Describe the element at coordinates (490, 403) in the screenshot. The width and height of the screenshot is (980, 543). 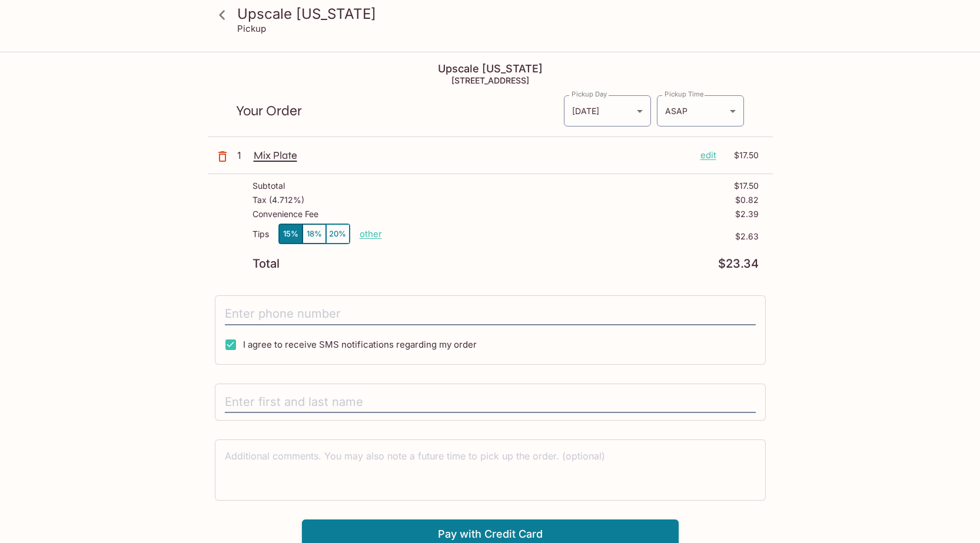
I see `input: Enter first and last name` at that location.